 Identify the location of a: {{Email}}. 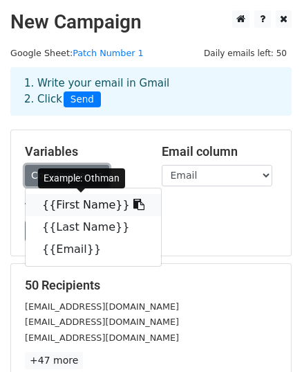
(93, 249).